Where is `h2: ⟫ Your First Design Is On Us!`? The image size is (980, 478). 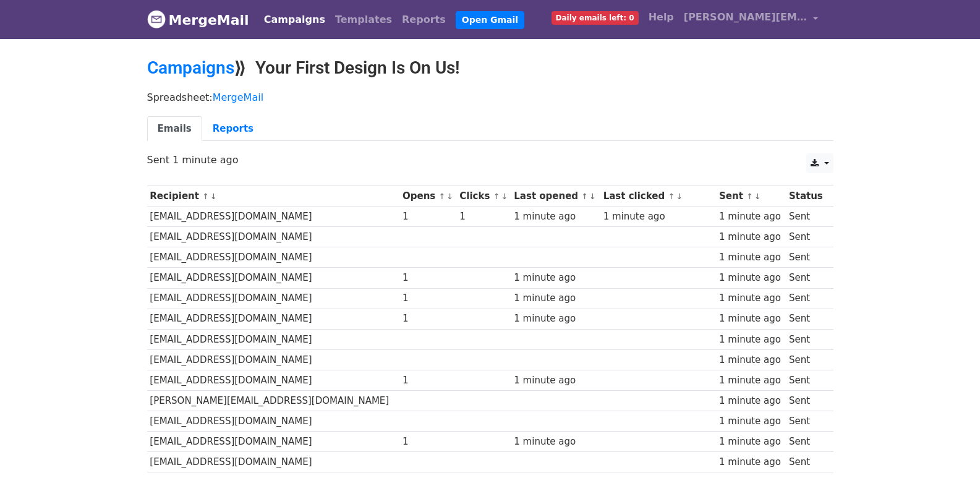 h2: ⟫ Your First Design Is On Us! is located at coordinates (490, 68).